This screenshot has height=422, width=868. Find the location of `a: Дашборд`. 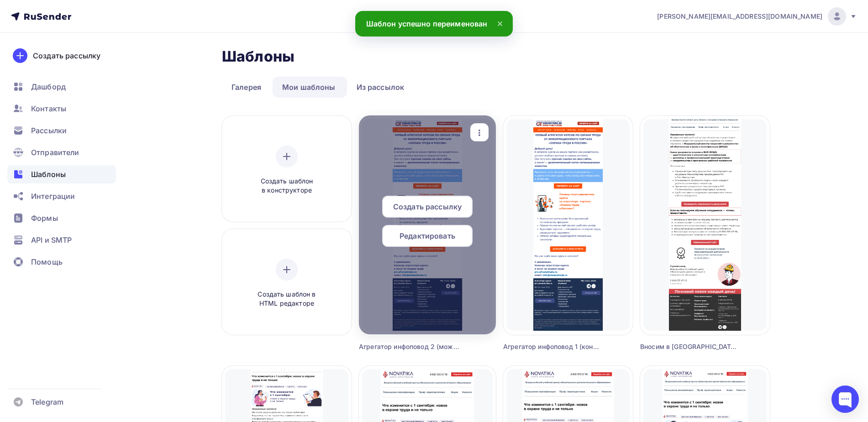

a: Дашборд is located at coordinates (62, 86).